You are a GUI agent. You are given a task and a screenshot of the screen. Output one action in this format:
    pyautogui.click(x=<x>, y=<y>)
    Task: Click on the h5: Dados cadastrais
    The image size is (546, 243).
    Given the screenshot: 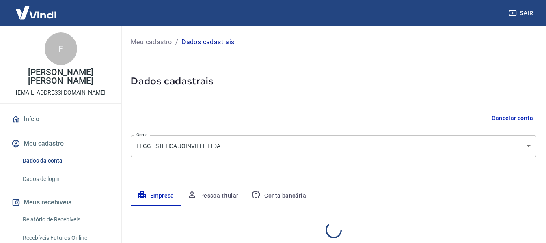 What is the action you would take?
    pyautogui.click(x=333, y=81)
    